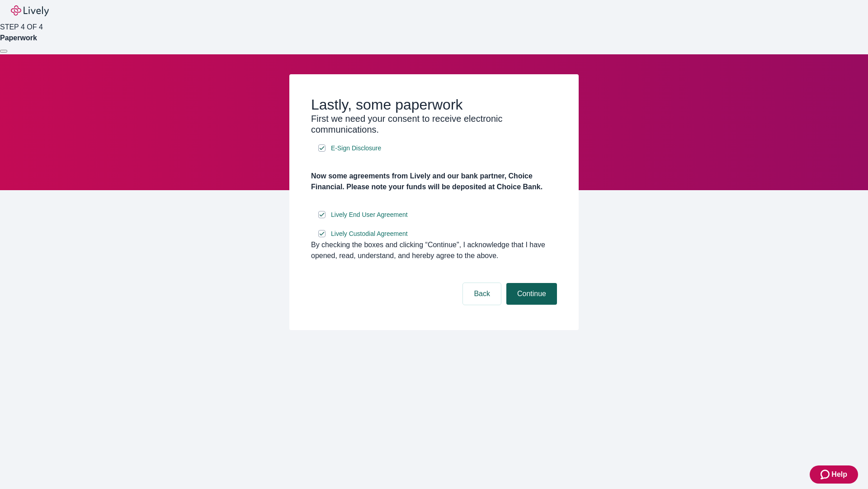  Describe the element at coordinates (532, 294) in the screenshot. I see `button: Continue` at that location.